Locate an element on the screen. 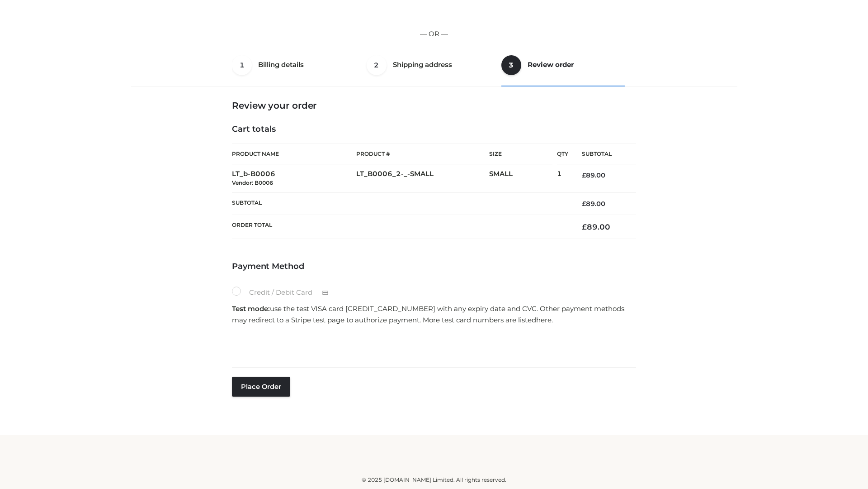 Image resolution: width=868 pixels, height=489 pixels. th: Product # is located at coordinates (423, 153).